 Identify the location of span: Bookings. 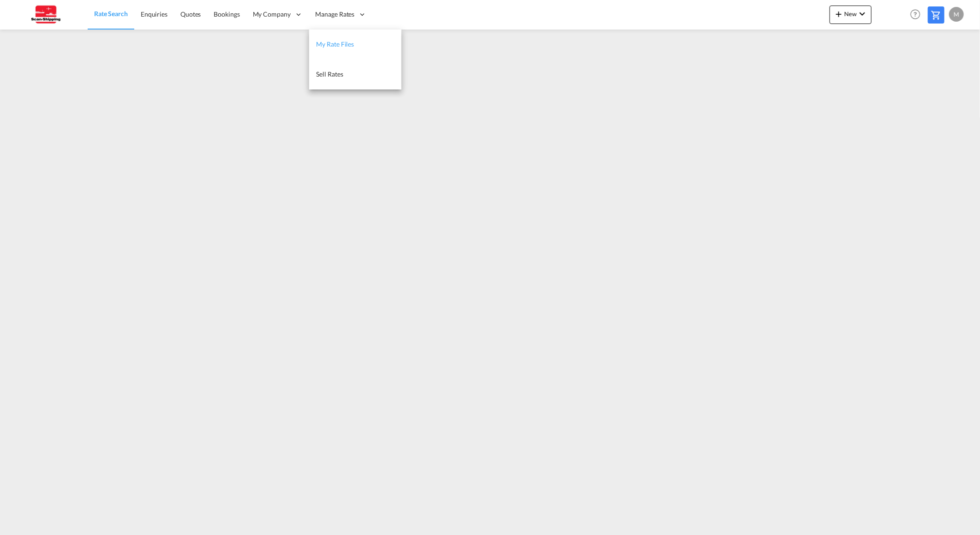
(227, 14).